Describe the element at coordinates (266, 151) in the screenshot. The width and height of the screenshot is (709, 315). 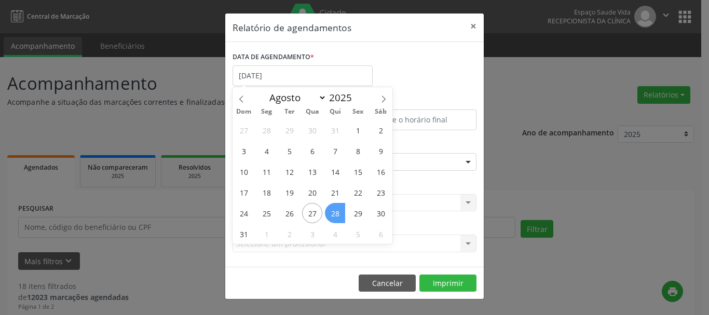
I see `span: Agosto 4, 2025` at that location.